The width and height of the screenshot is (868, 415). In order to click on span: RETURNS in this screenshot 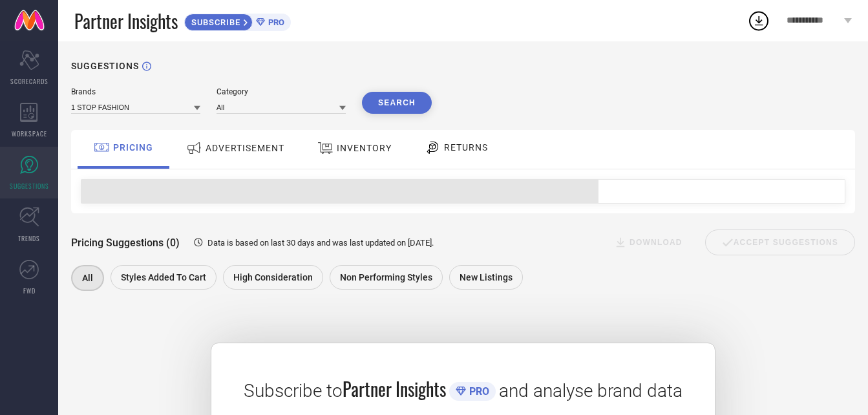, I will do `click(466, 147)`.